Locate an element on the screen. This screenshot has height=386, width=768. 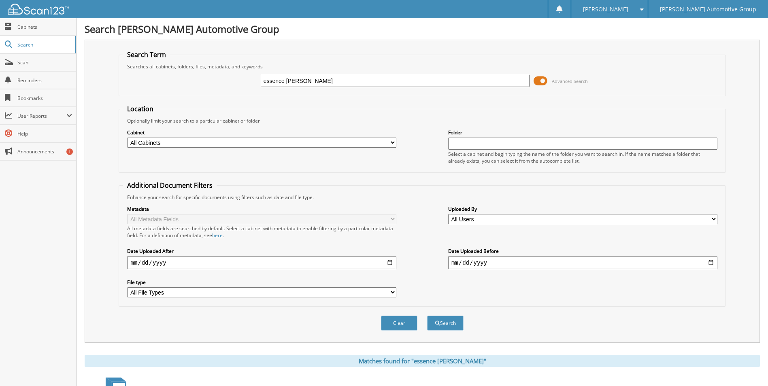
span: Help is located at coordinates (45, 134).